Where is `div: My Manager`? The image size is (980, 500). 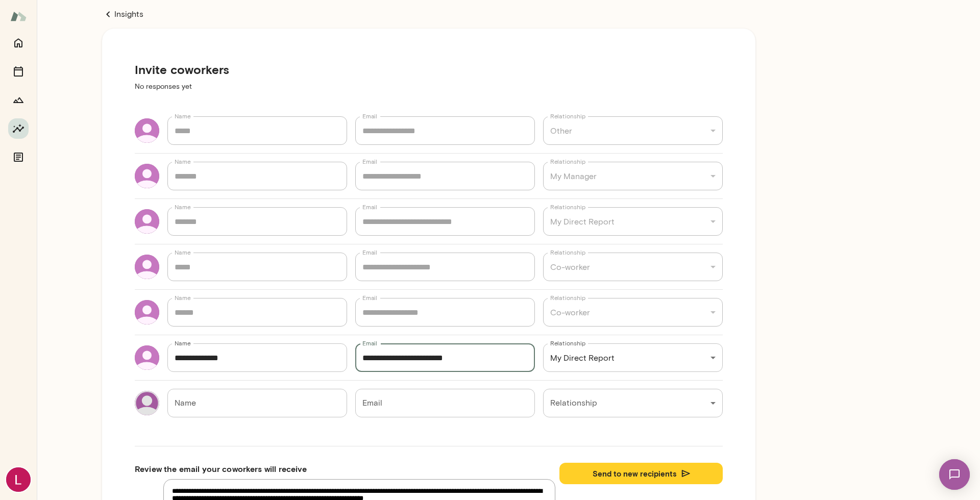 div: My Manager is located at coordinates (632, 176).